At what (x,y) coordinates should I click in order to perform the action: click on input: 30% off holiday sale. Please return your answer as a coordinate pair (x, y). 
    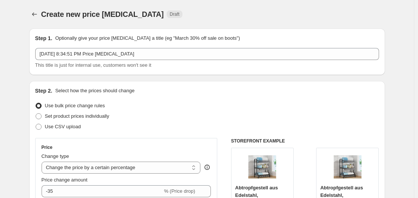
    Looking at the image, I should click on (207, 54).